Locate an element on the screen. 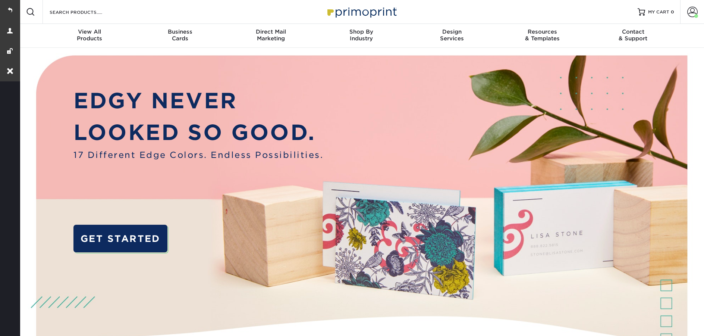 This screenshot has width=704, height=336. div: Cards is located at coordinates (180, 35).